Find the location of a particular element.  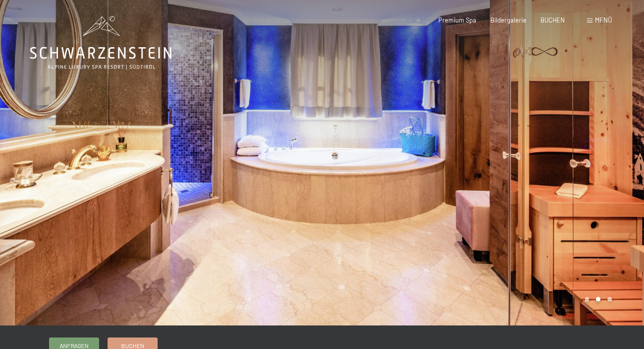

span: Bildergalerie is located at coordinates (509, 20).